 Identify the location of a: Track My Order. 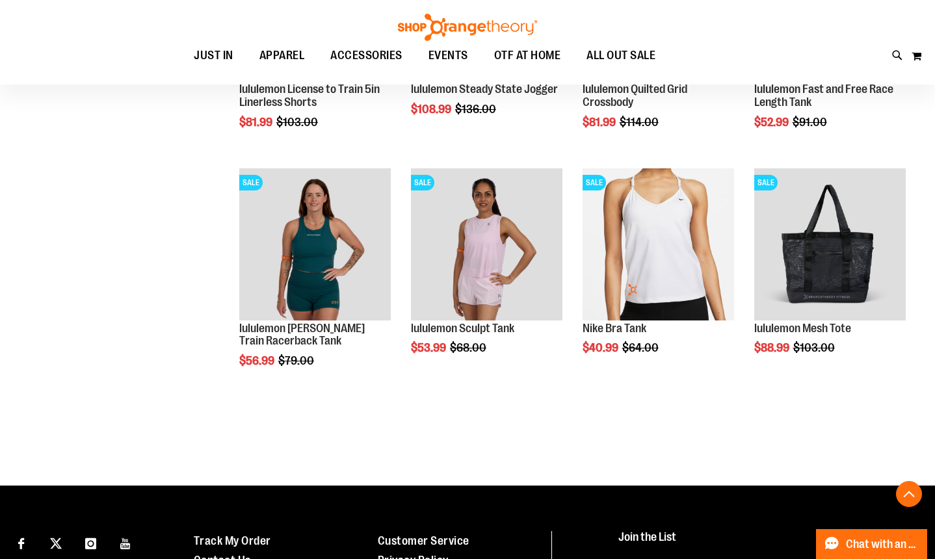
(232, 541).